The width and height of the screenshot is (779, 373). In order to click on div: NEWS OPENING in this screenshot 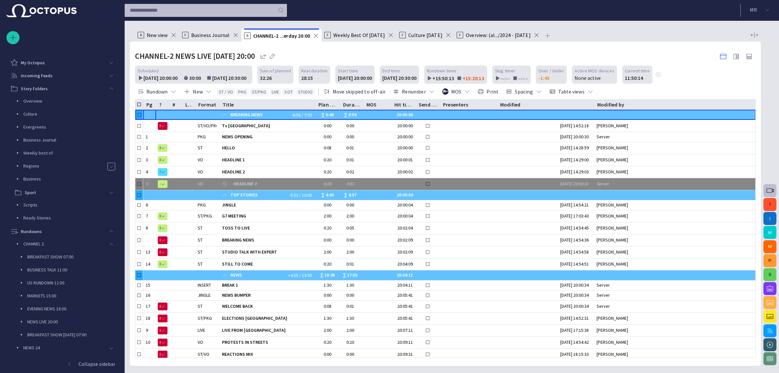, I will do `click(267, 137)`.